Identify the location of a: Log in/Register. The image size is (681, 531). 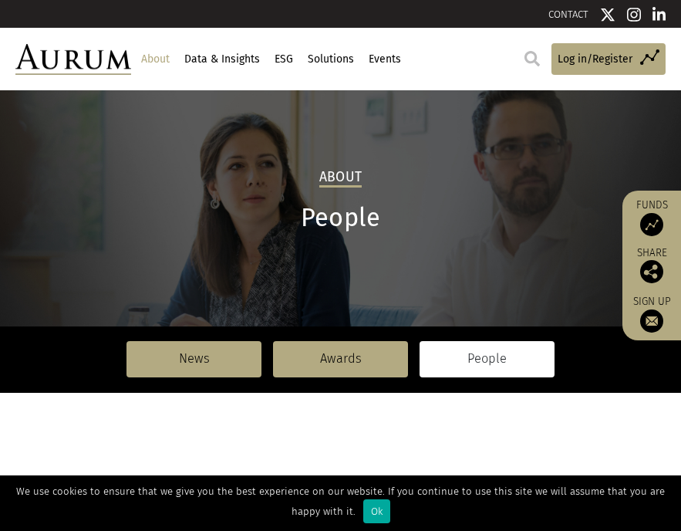
(609, 59).